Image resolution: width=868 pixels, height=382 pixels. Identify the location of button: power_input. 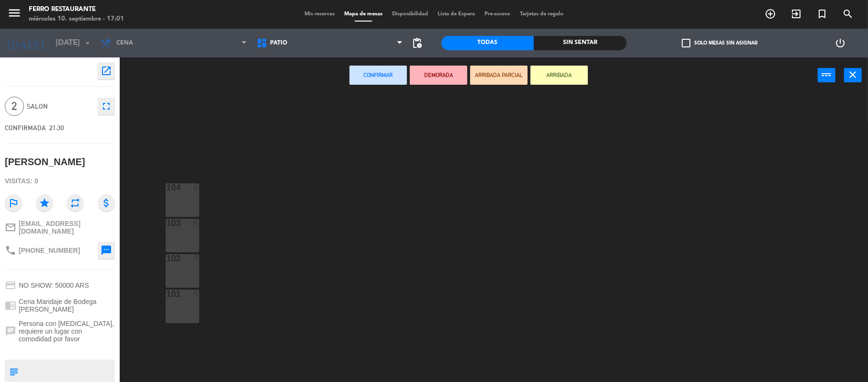
(827, 75).